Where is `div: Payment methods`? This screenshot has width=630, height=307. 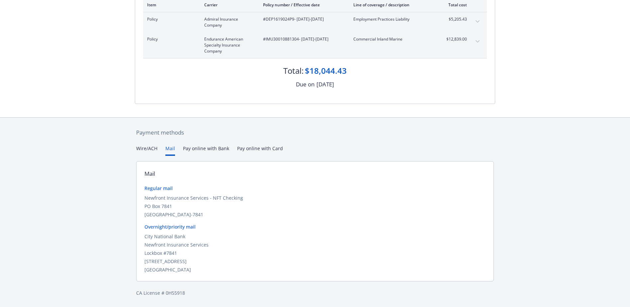
div: Payment methods is located at coordinates (315, 132).